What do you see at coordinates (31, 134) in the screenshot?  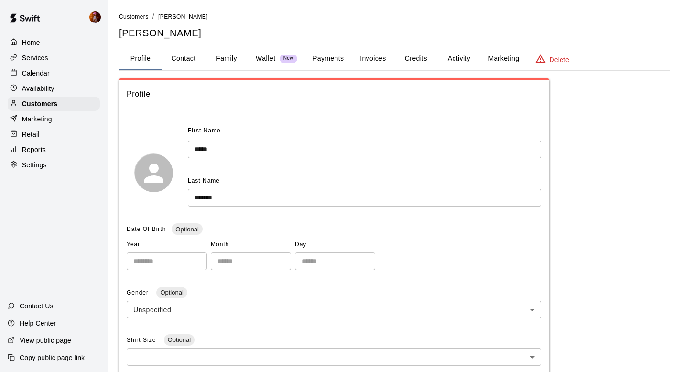 I see `p: Retail` at bounding box center [31, 134].